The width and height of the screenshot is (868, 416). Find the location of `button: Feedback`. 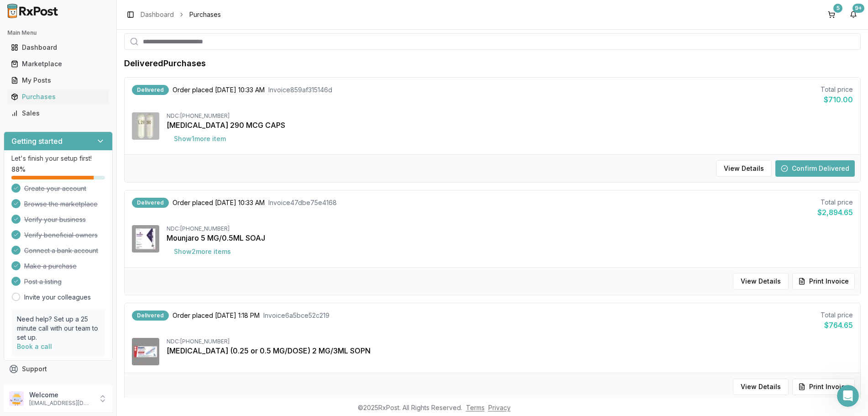

button: Feedback is located at coordinates (58, 385).